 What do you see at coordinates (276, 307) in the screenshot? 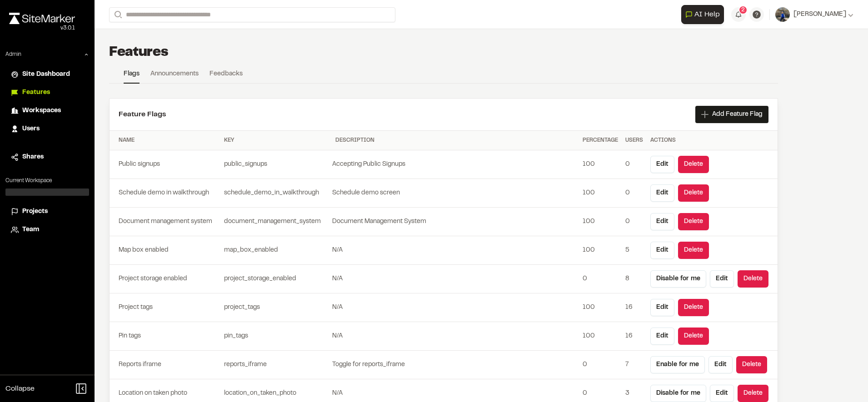
I see `td: project_tags` at bounding box center [276, 307].